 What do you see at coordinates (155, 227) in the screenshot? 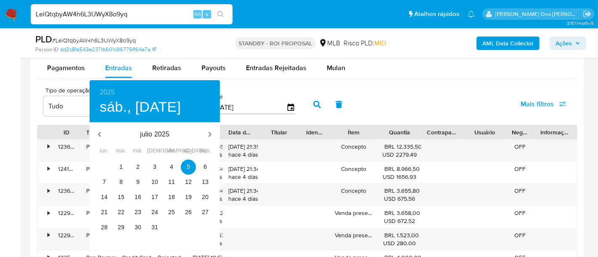
I see `p: 31` at bounding box center [155, 227].